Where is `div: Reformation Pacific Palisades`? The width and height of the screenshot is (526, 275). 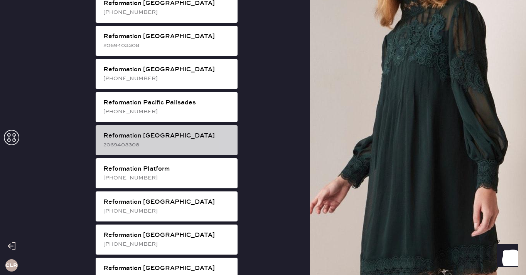 div: Reformation Pacific Palisades is located at coordinates (167, 103).